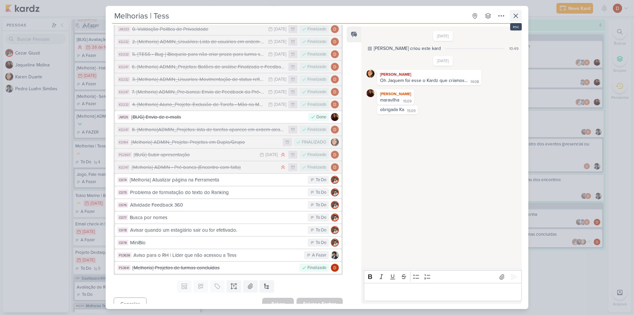  Describe the element at coordinates (228, 92) in the screenshot. I see `button: KD247 7. [Melhoria] ADMIN_Pre-banca: Envio de Feedback da Pré-banca pelo perfil de usuário Admin....` at that location.